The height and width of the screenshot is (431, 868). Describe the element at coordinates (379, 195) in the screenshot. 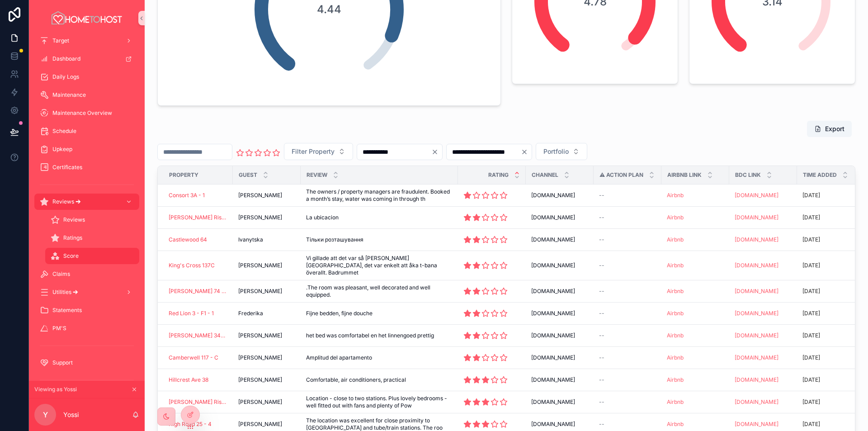

I see `span: The owners / property managers are fraudulent. Booked a month’s stay, water was coming in through th` at that location.